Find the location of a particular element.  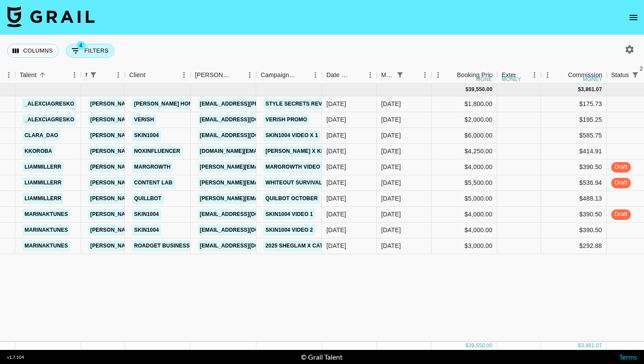

button: Select columns is located at coordinates (33, 51).